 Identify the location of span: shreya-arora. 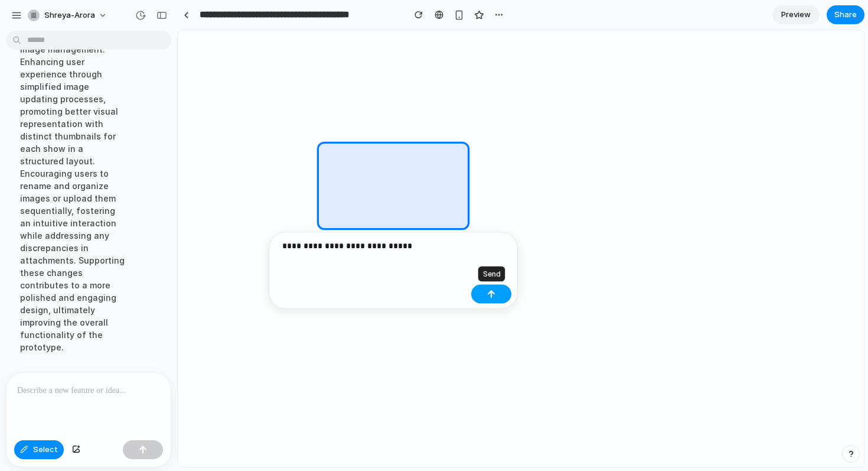
(70, 15).